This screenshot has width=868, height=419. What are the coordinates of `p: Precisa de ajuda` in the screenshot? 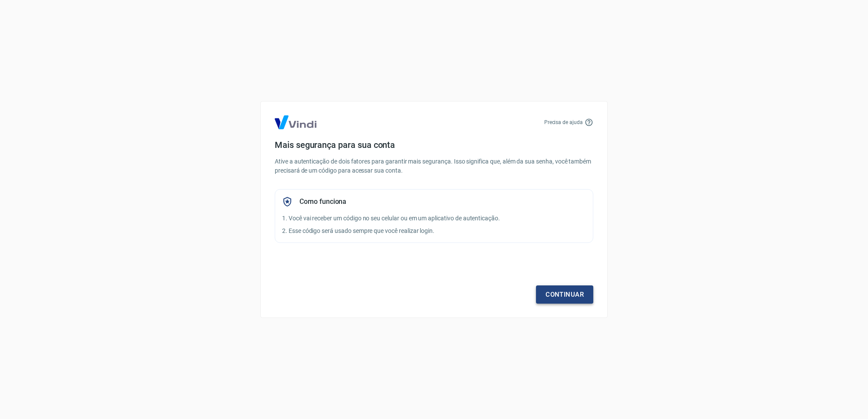 It's located at (564, 123).